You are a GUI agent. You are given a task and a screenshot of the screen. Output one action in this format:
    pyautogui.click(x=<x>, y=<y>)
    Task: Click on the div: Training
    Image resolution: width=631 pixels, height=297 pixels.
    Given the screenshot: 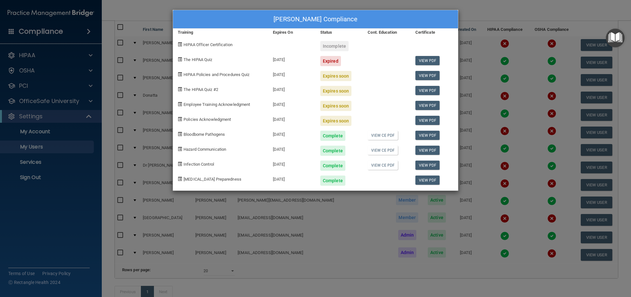 What is the action you would take?
    pyautogui.click(x=221, y=32)
    